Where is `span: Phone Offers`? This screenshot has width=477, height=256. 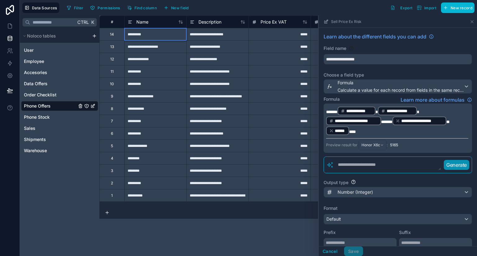 span: Phone Offers is located at coordinates (37, 106).